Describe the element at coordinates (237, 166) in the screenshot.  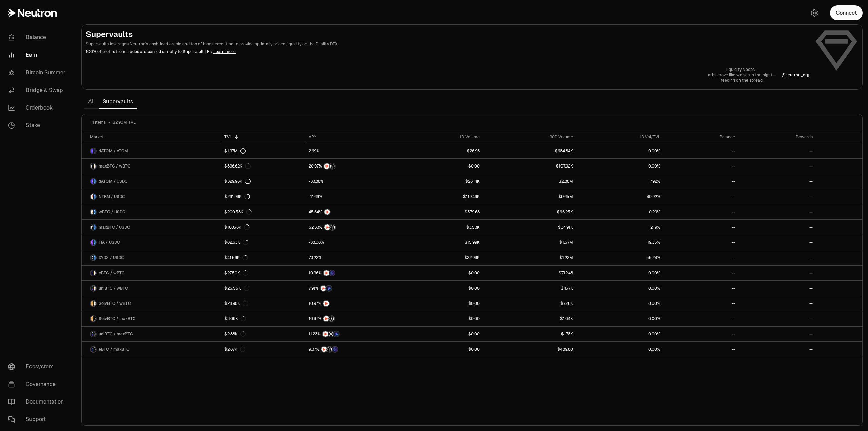
I see `div: $336.62K` at that location.